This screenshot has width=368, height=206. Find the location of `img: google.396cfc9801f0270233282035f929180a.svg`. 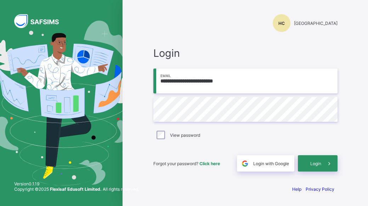

img: google.396cfc9801f0270233282035f929180a.svg is located at coordinates (245, 163).